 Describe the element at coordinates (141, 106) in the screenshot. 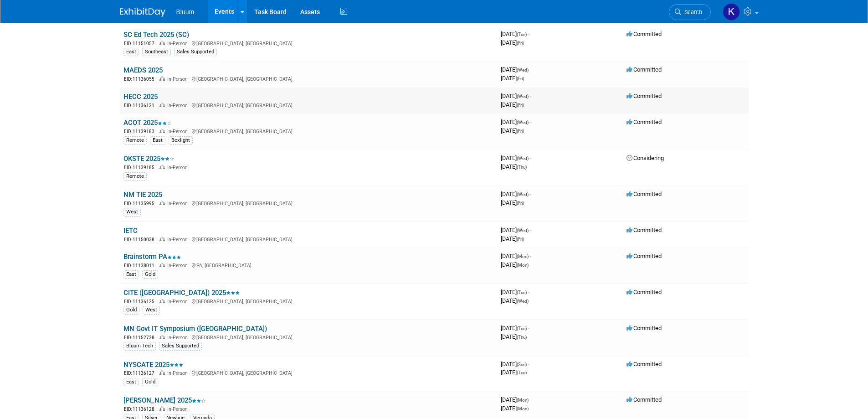

I see `span: EID: 11136121` at that location.